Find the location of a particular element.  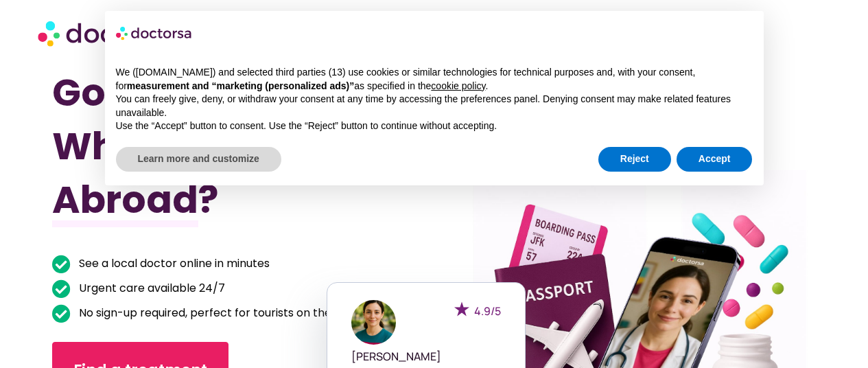

span: 4.9/5 is located at coordinates (487, 311).